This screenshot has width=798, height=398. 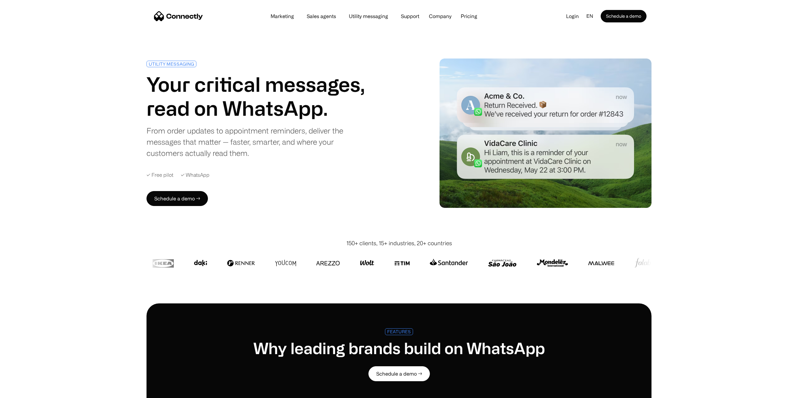 I want to click on div: UTILITY MESSAGING, so click(x=171, y=64).